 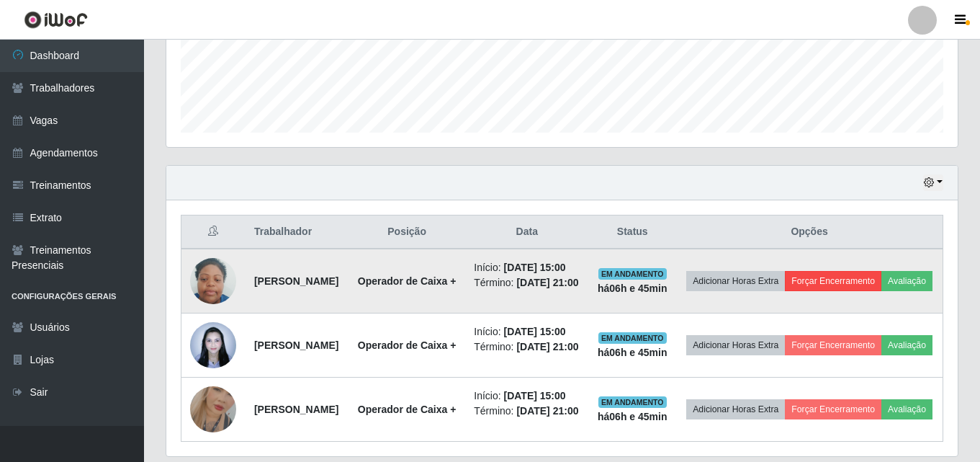 What do you see at coordinates (213, 281) in the screenshot?
I see `img: 1709225632480.jpeg` at bounding box center [213, 281].